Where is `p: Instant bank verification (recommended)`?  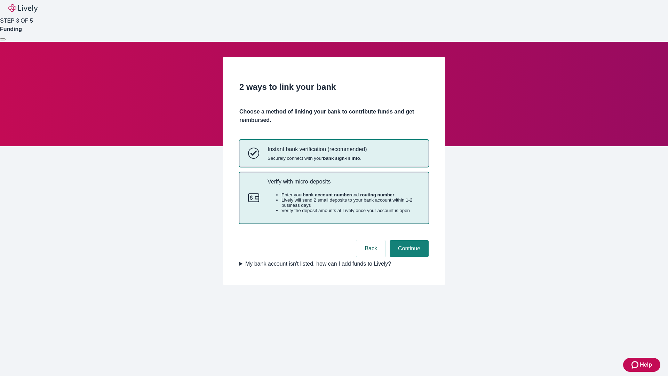 p: Instant bank verification (recommended) is located at coordinates (317, 149).